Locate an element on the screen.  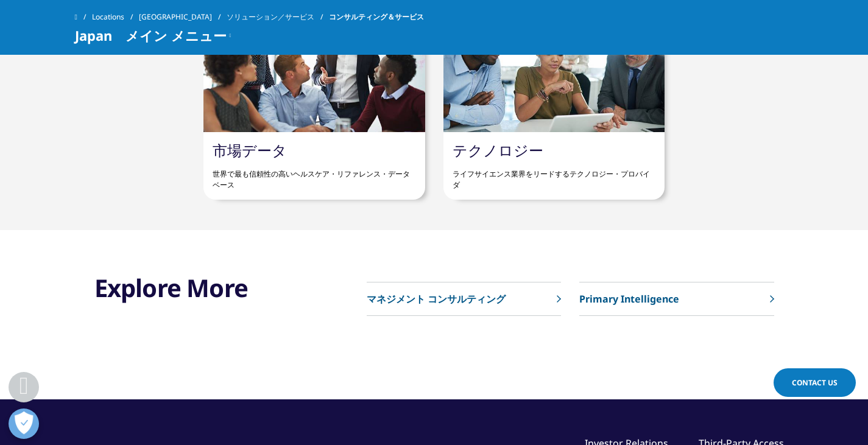
p: マネジメント コンサルティング is located at coordinates (436, 299).